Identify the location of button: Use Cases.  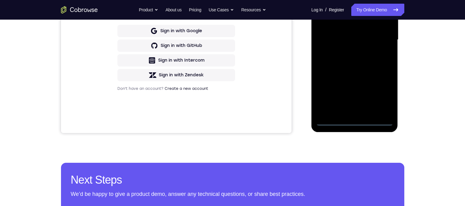
(221, 10).